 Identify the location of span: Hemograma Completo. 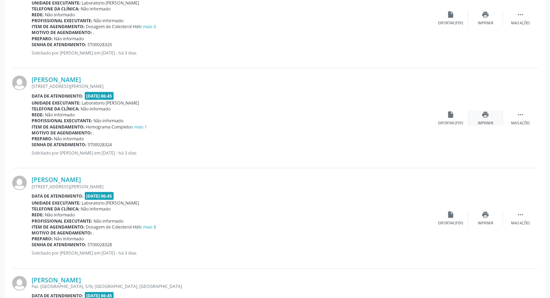
(117, 127).